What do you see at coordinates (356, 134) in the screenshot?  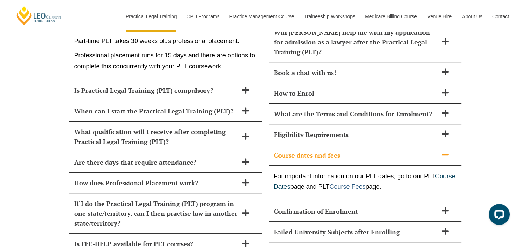 I see `h2: Eligibility Requirements` at bounding box center [356, 134].